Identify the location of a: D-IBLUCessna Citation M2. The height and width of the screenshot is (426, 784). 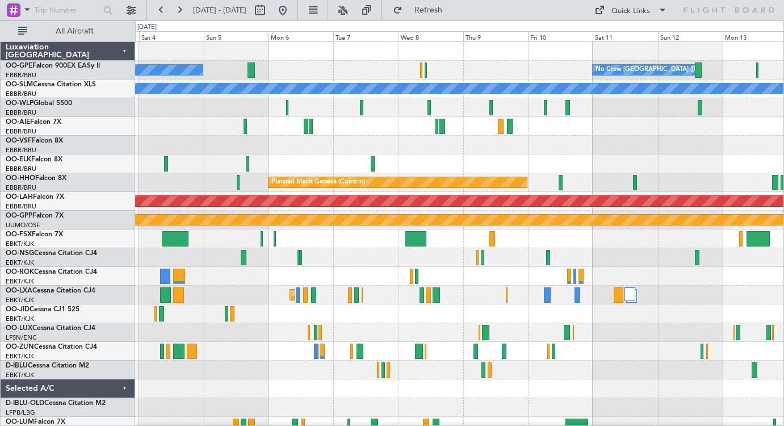
(47, 366).